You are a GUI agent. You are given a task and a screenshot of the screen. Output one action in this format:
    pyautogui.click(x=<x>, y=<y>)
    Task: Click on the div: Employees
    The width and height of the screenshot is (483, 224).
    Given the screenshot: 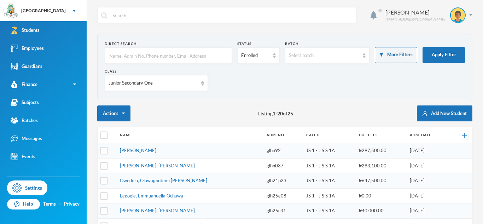 What is the action you would take?
    pyautogui.click(x=27, y=48)
    